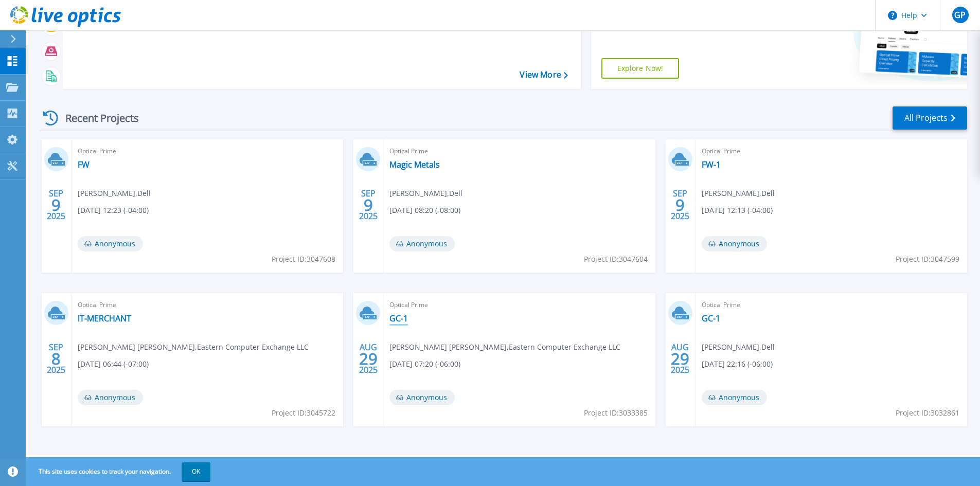 The width and height of the screenshot is (980, 486). Describe the element at coordinates (119, 472) in the screenshot. I see `span: This site uses cookies to track your navigation.` at that location.